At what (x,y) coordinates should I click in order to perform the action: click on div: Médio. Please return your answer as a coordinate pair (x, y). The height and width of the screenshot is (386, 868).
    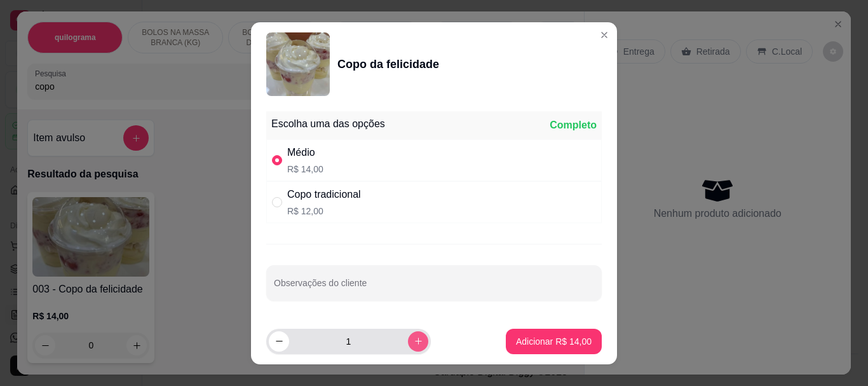
    Looking at the image, I should click on (305, 153).